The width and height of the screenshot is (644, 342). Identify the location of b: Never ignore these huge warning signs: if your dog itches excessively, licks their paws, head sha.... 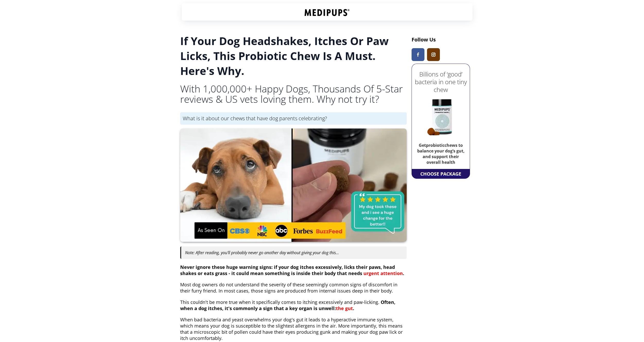
(292, 270).